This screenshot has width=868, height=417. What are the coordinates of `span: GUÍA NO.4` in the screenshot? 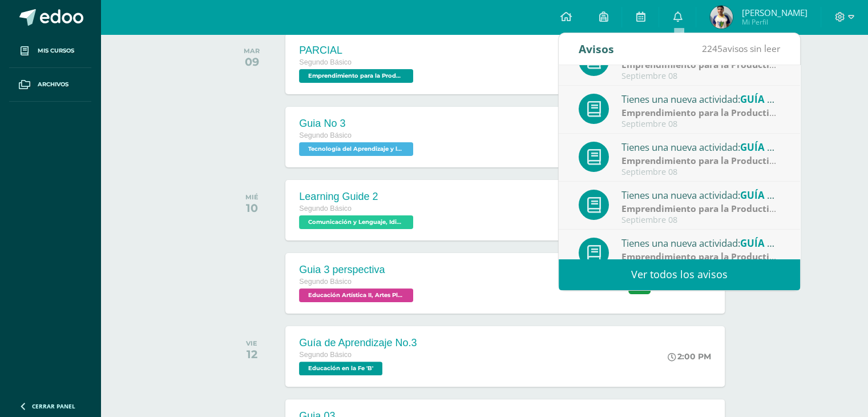 It's located at (765, 99).